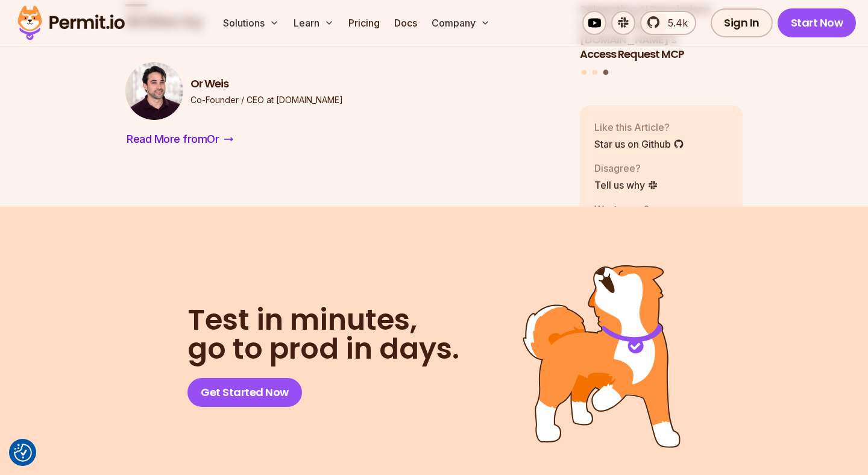  What do you see at coordinates (23, 453) in the screenshot?
I see `button: Consent Preferences` at bounding box center [23, 453].